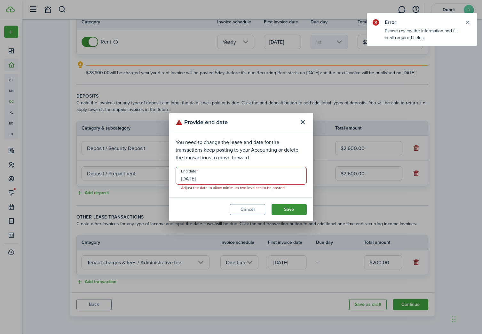  Describe the element at coordinates (466, 319) in the screenshot. I see `div: Chat Widget` at that location.